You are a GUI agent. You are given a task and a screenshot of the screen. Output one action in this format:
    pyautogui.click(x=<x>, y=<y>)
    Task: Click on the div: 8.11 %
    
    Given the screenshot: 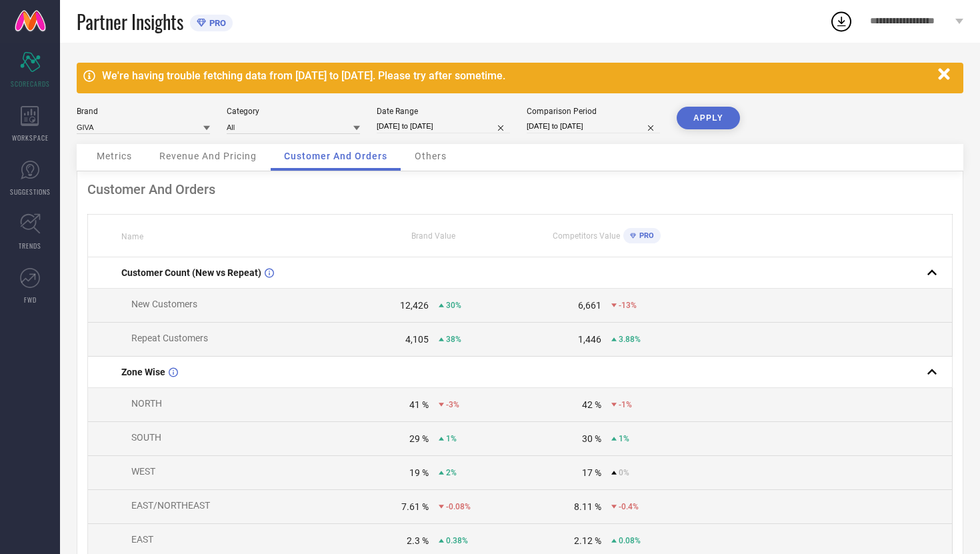 What is the action you would take?
    pyautogui.click(x=588, y=507)
    